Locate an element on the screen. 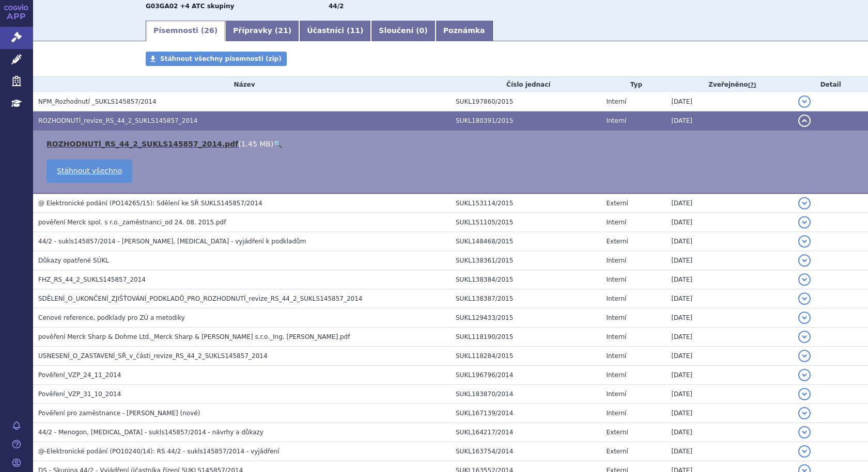 The width and height of the screenshot is (868, 472). span: 44/2 - Menogon, Bravelle - sukls145857/2014 - návrhy a důkazy is located at coordinates (151, 432).